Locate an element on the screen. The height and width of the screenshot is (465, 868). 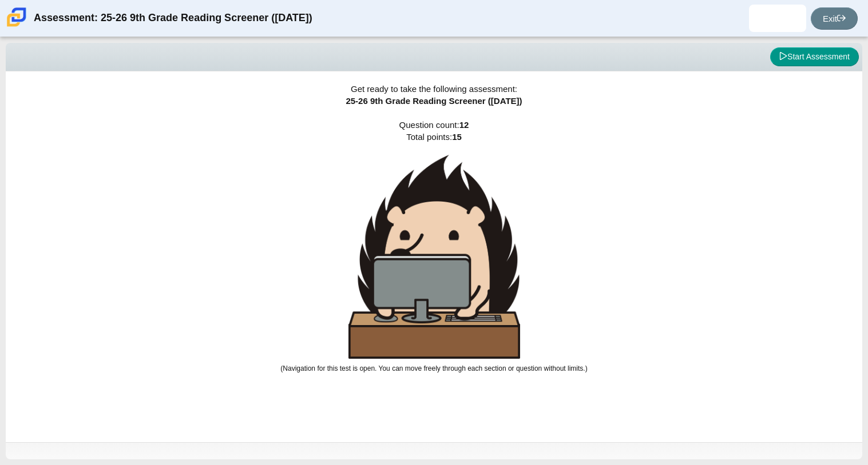
small: (Navigation for this test is open. You can move freely through each section or question without l... is located at coordinates (433, 369).